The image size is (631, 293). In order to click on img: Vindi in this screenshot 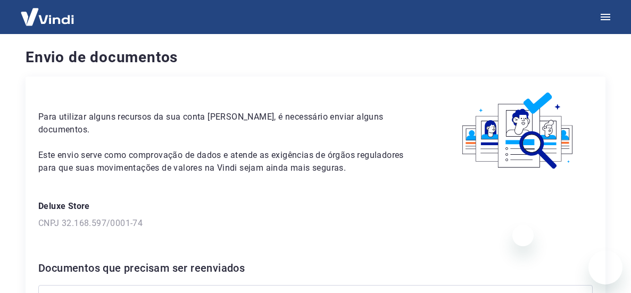, I will do `click(47, 16)`.